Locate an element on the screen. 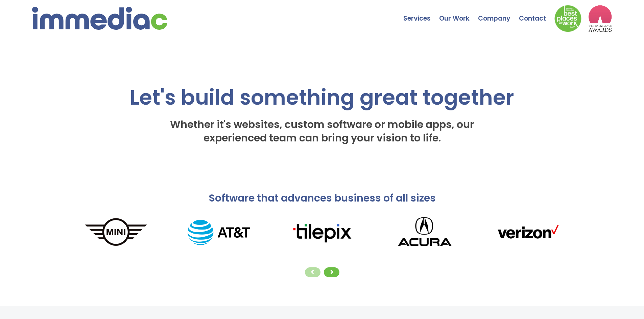  a: Services is located at coordinates (421, 13).